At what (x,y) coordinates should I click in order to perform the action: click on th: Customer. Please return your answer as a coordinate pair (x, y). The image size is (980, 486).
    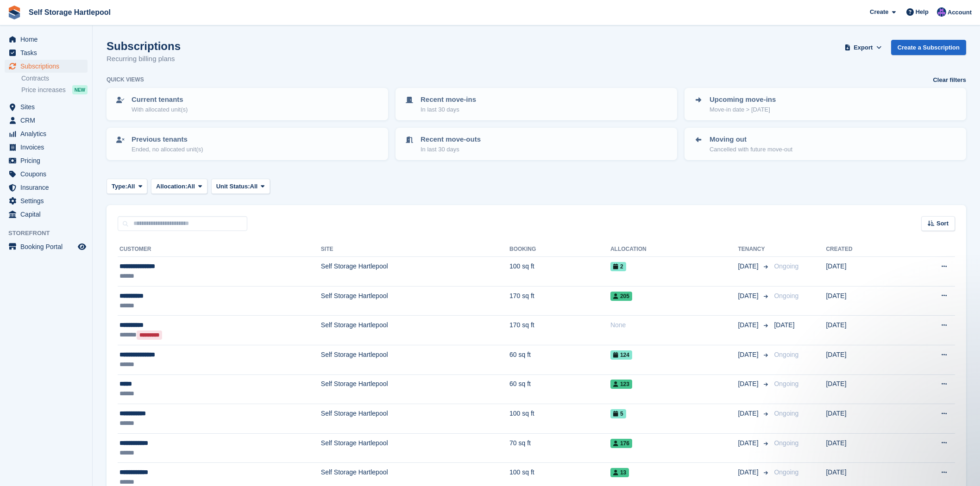
    Looking at the image, I should click on (219, 250).